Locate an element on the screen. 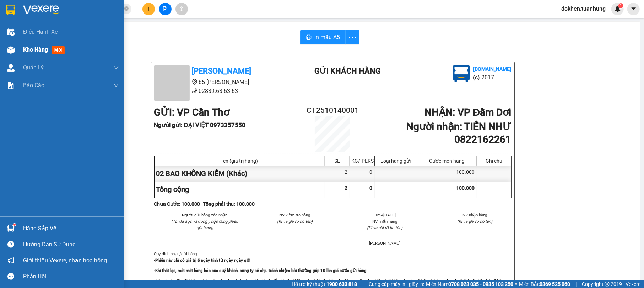 Image resolution: width=644 pixels, height=288 pixels. span: file-add is located at coordinates (165, 9).